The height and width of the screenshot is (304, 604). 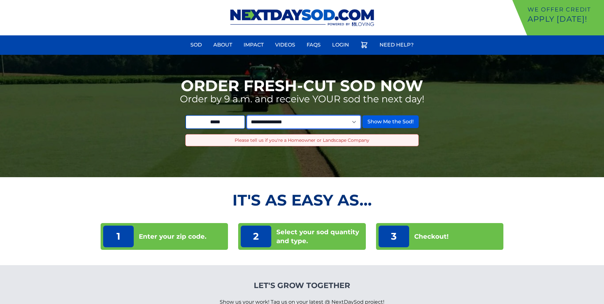 What do you see at coordinates (314, 45) in the screenshot?
I see `a: FAQs` at bounding box center [314, 45].